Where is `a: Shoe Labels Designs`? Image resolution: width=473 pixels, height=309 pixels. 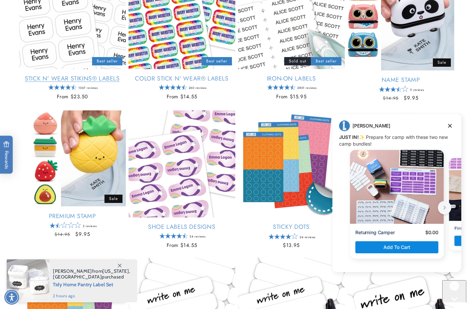
a: Shoe Labels Designs is located at coordinates (182, 227).